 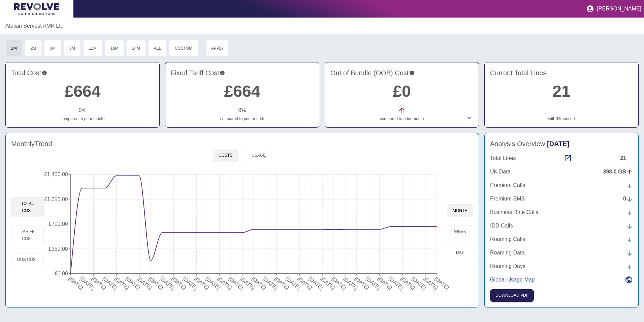 What do you see at coordinates (217, 48) in the screenshot?
I see `button: Apply` at bounding box center [217, 48].